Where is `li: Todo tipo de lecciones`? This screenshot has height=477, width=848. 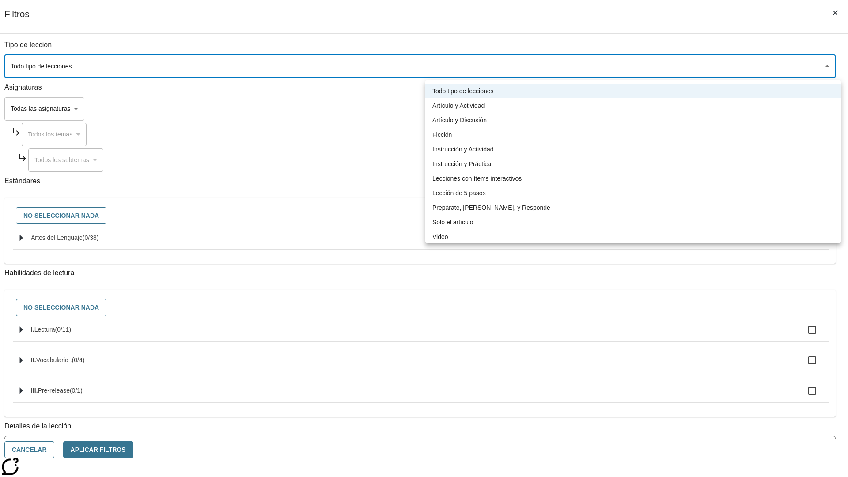
li: Todo tipo de lecciones is located at coordinates (633, 91).